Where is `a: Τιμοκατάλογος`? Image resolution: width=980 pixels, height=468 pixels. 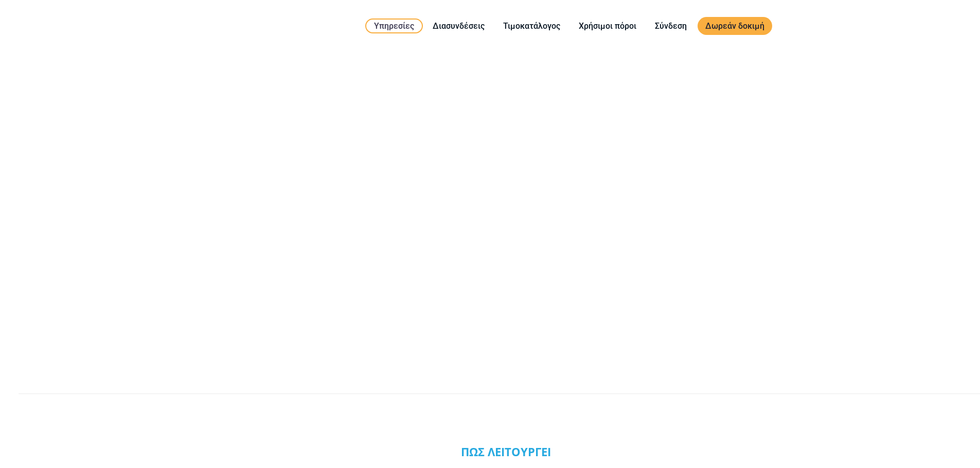
a: Τιμοκατάλογος is located at coordinates (531, 25).